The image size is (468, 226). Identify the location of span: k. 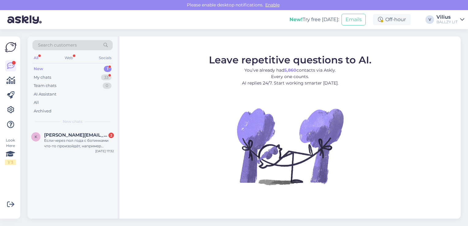
(36, 137).